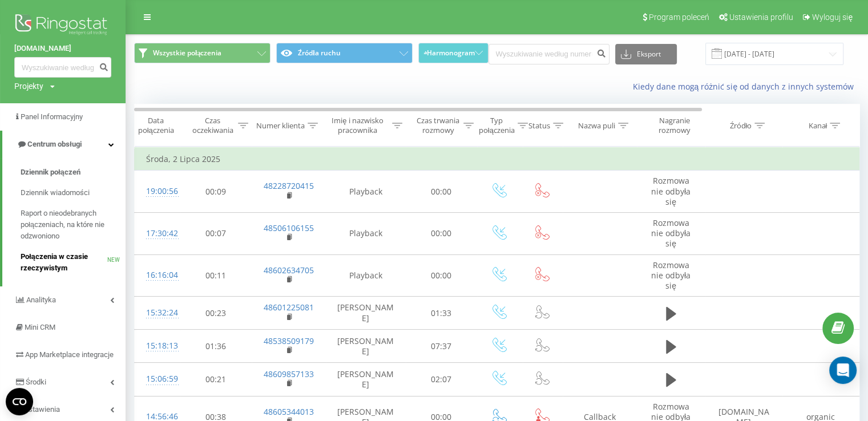 This screenshot has width=868, height=421. I want to click on span: Harmonogram, so click(451, 53).